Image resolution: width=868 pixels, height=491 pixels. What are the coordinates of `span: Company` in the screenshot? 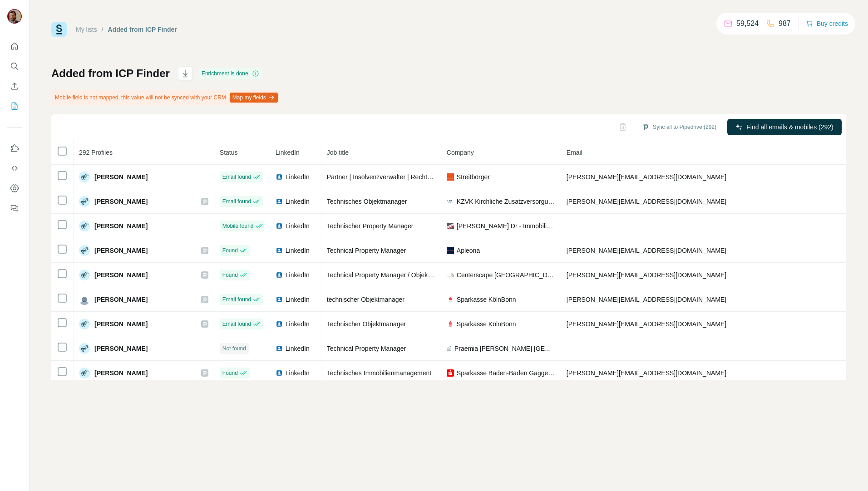 It's located at (460, 153).